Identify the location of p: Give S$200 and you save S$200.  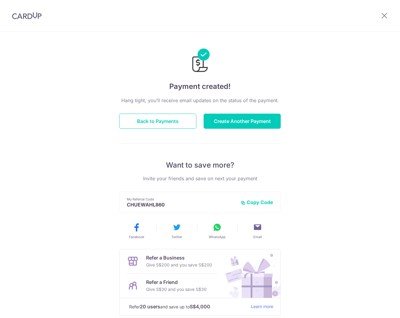
(179, 265).